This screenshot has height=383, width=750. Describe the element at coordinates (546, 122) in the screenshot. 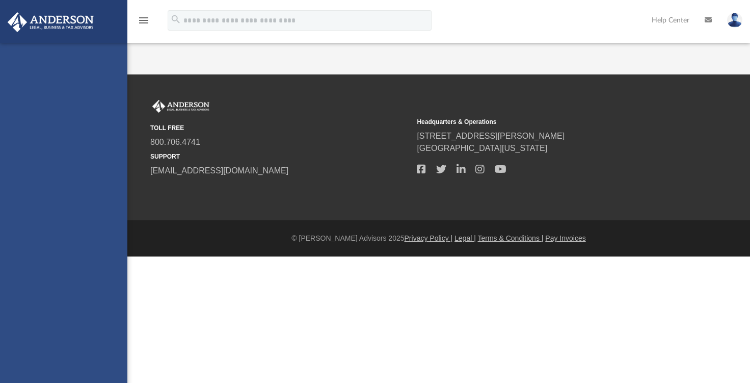

I see `small: Headquarters & Operations` at that location.